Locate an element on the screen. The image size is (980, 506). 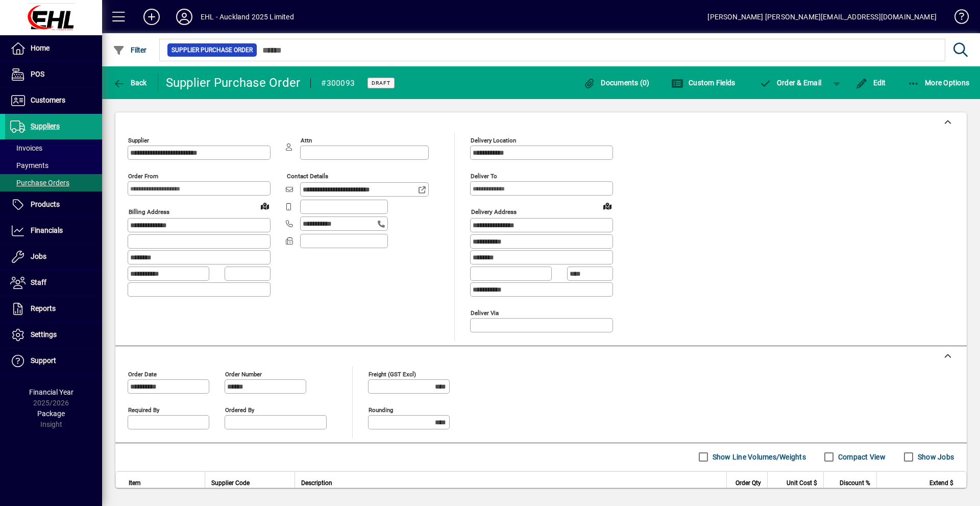
div: #300093 is located at coordinates (338, 83).